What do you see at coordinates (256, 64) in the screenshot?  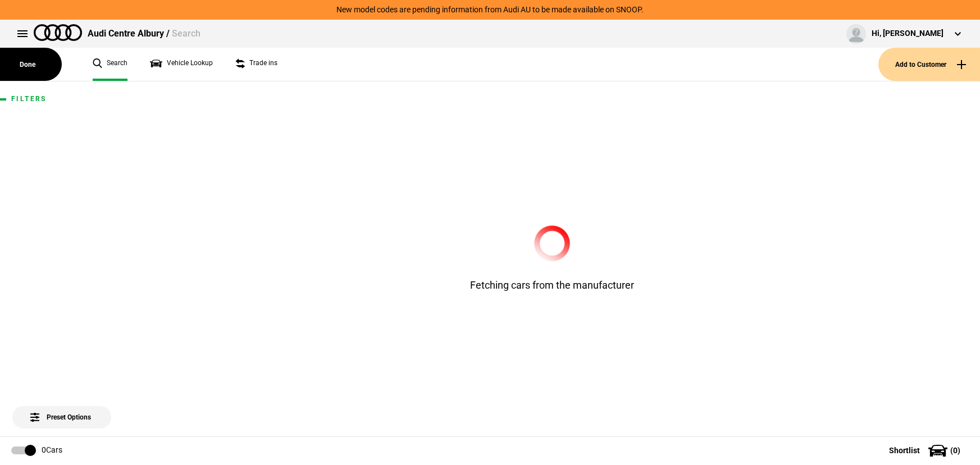 I see `a: Trade ins` at bounding box center [256, 64].